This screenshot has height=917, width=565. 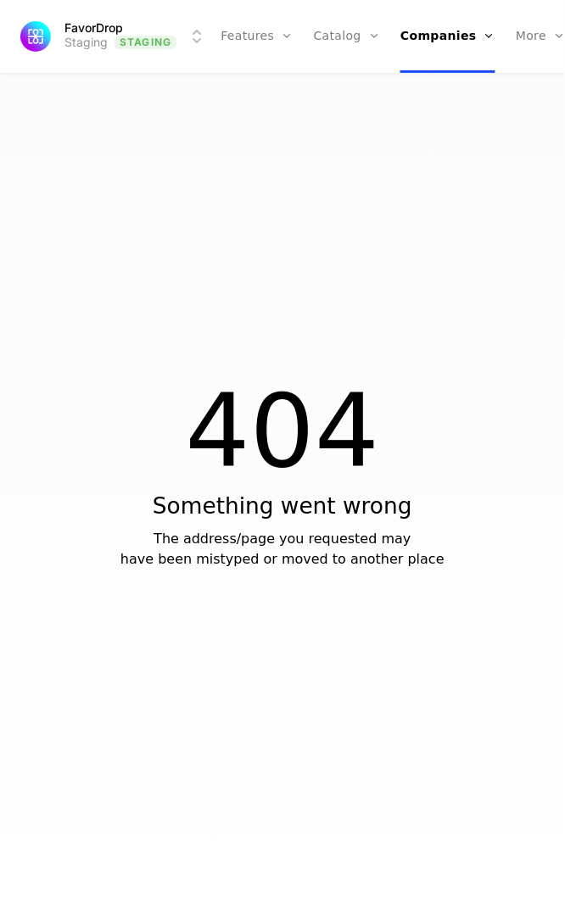 I want to click on button: Select environment, so click(x=114, y=36).